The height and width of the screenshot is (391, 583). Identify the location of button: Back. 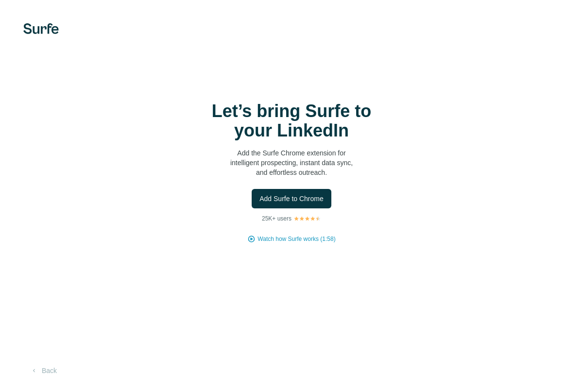
(43, 371).